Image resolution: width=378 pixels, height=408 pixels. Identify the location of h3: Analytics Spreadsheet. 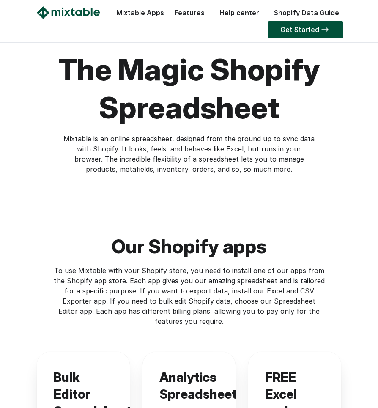
(185, 383).